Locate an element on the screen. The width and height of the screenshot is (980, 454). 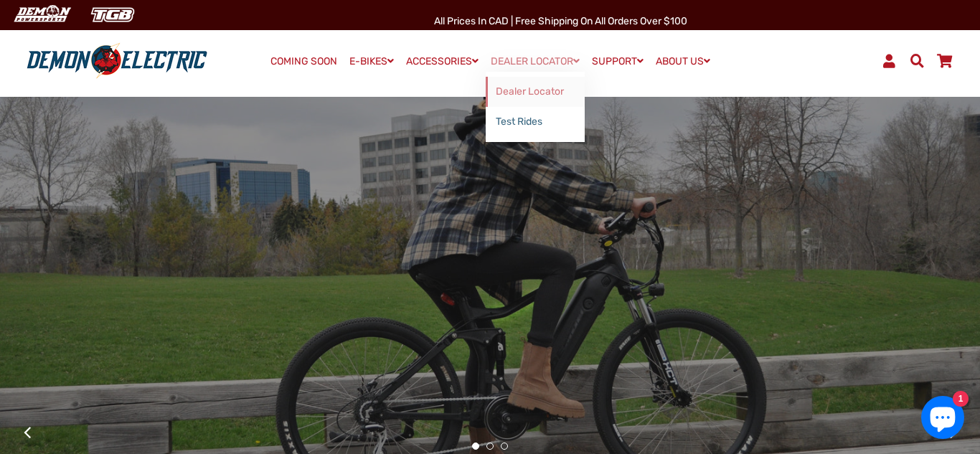
button: 1 of 3 is located at coordinates (476, 447).